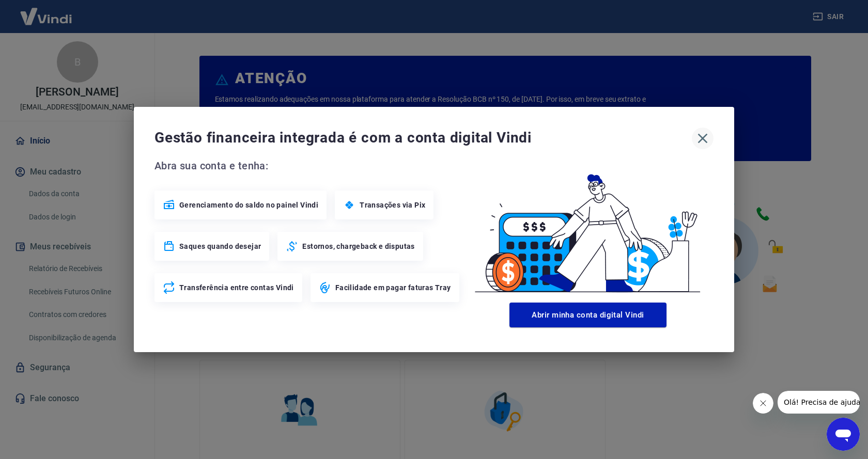  I want to click on span: Olá! Precisa de ajuda?, so click(46, 11).